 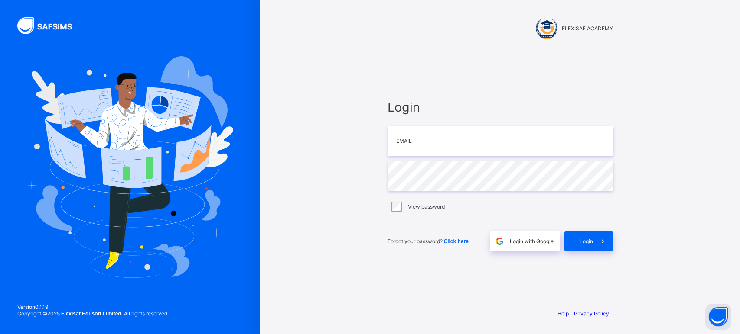 What do you see at coordinates (531, 241) in the screenshot?
I see `span: Login with Google` at bounding box center [531, 241].